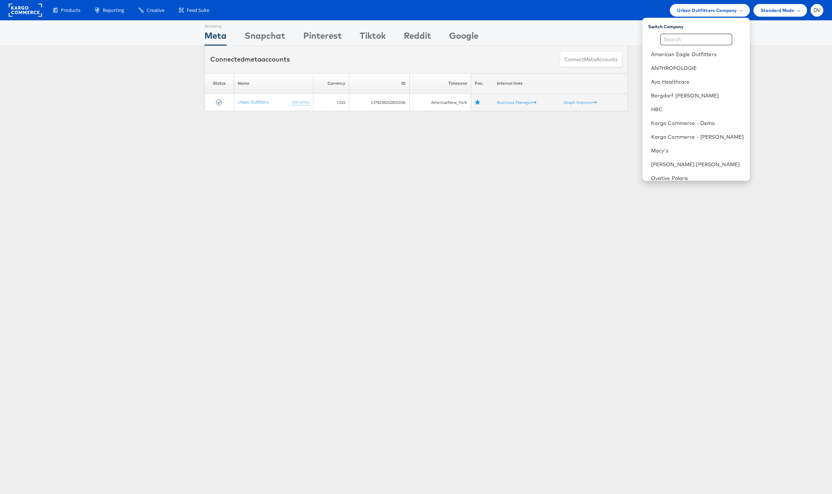 The height and width of the screenshot is (494, 832). I want to click on a: Aya Healthcare, so click(698, 82).